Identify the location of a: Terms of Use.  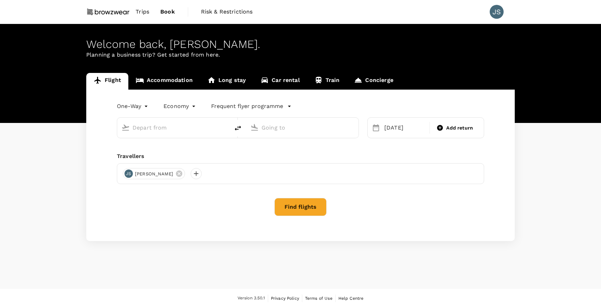
(318, 299).